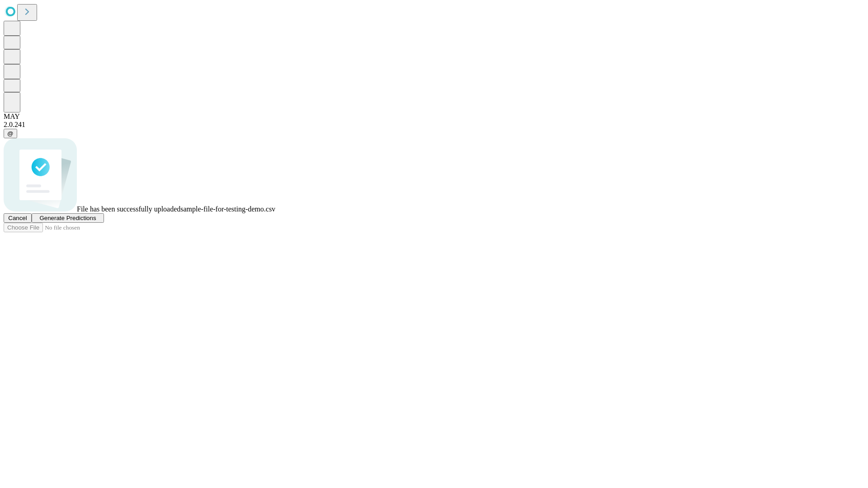 This screenshot has width=868, height=488. I want to click on div: MAY, so click(434, 117).